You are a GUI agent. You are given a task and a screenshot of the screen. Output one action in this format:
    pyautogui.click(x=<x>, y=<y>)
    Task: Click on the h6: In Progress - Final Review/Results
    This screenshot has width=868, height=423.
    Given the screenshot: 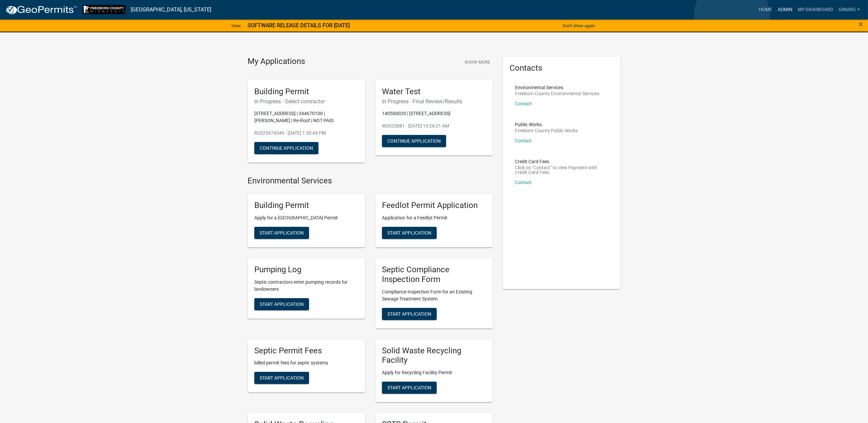 What is the action you would take?
    pyautogui.click(x=434, y=101)
    